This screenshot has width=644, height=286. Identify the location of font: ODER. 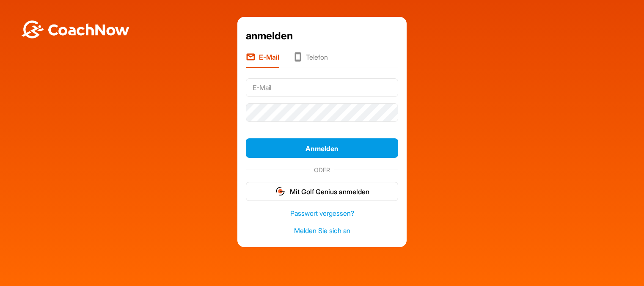
(322, 170).